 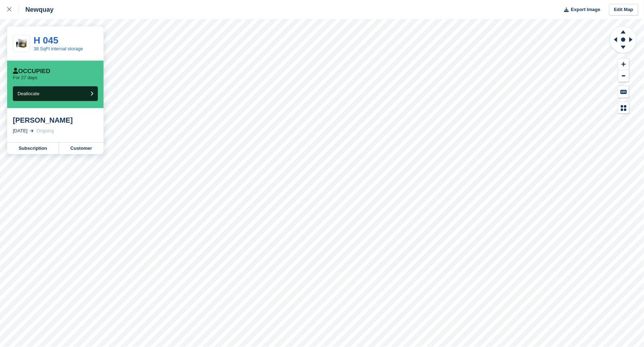 I want to click on span: Export Image, so click(x=585, y=10).